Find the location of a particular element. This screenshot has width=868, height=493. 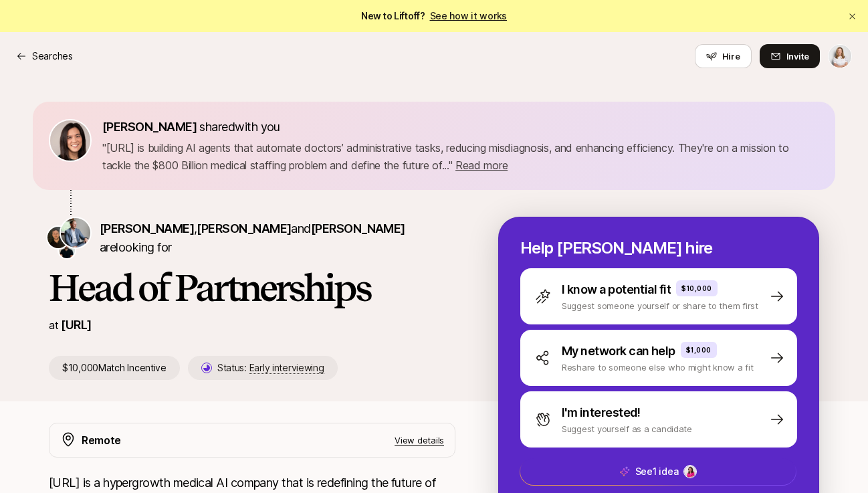

h1: Head of Partnerships is located at coordinates (252, 288).